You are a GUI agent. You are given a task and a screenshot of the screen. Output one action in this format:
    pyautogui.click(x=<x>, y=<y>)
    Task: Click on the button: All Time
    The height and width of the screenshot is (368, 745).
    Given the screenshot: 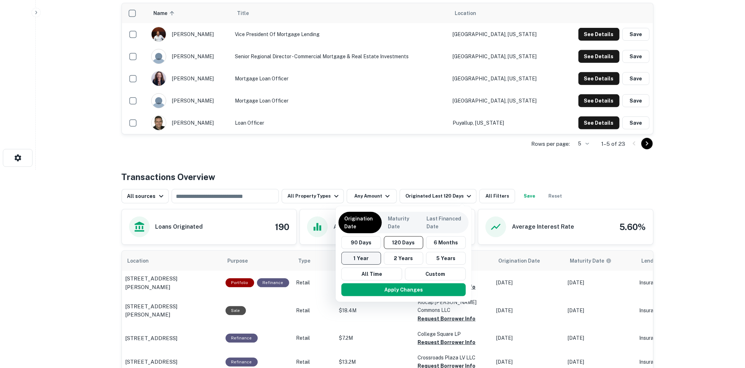 What is the action you would take?
    pyautogui.click(x=372, y=274)
    